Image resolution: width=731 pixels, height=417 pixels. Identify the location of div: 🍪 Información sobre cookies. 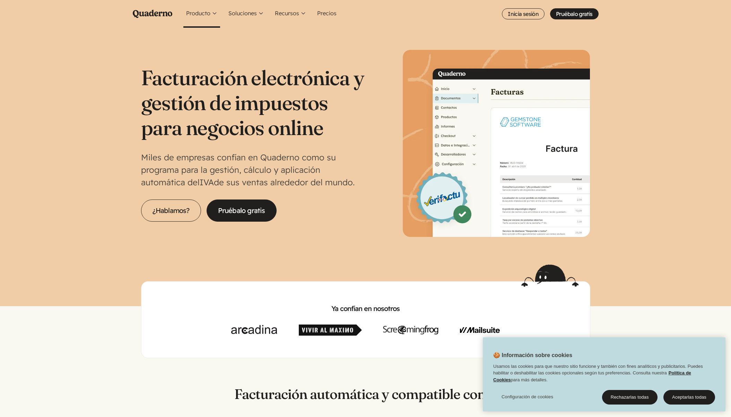
(604, 375).